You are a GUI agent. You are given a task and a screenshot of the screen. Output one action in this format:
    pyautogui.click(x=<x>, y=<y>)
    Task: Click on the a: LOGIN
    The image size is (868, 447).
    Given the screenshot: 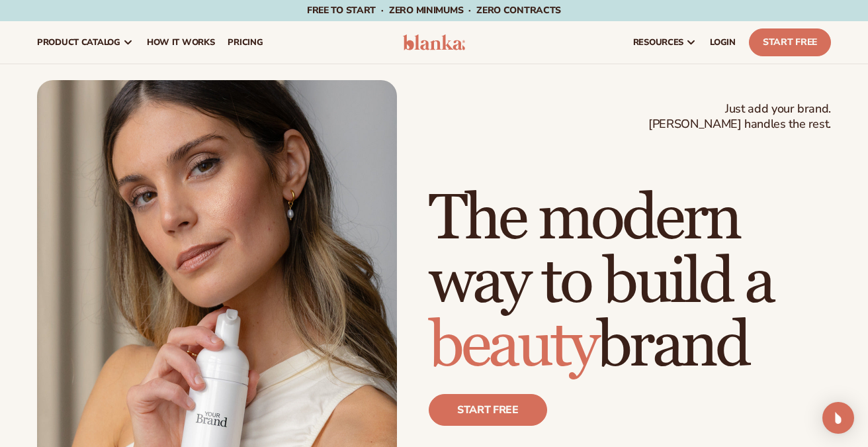 What is the action you would take?
    pyautogui.click(x=723, y=42)
    